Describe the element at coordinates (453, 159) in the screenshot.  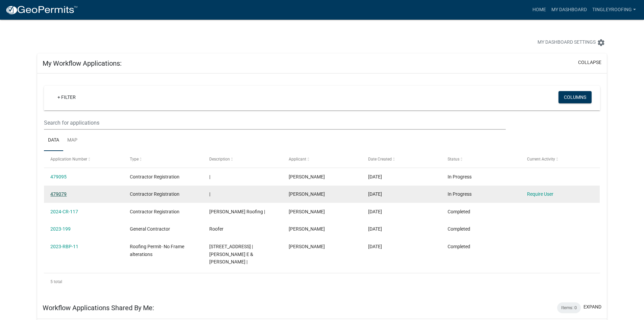
I see `span: Status` at that location.